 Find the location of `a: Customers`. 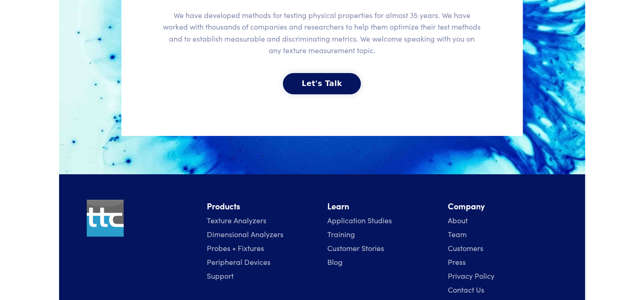

a: Customers is located at coordinates (466, 248).